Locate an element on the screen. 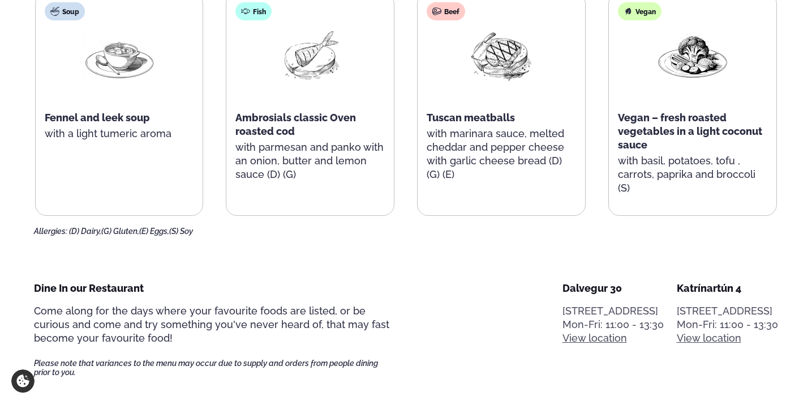 The image size is (812, 404). img: beef.svg is located at coordinates (437, 11).